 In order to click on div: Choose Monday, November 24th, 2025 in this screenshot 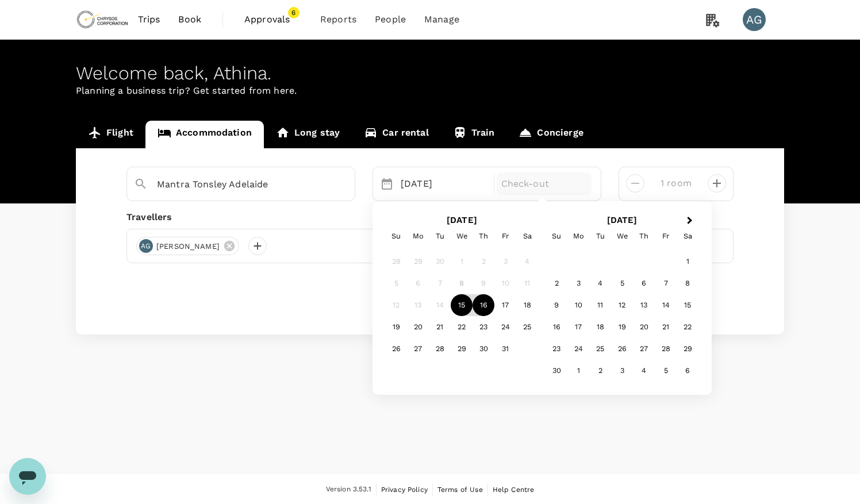, I will do `click(579, 349)`.